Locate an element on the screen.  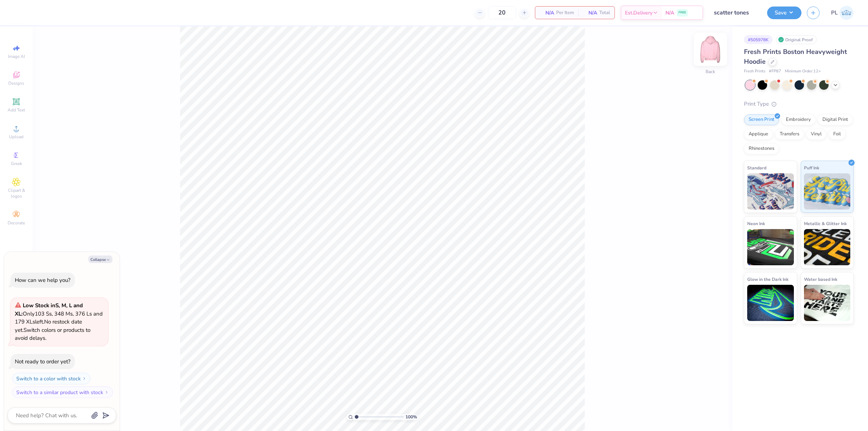
img: Neon Ink is located at coordinates (770, 247).